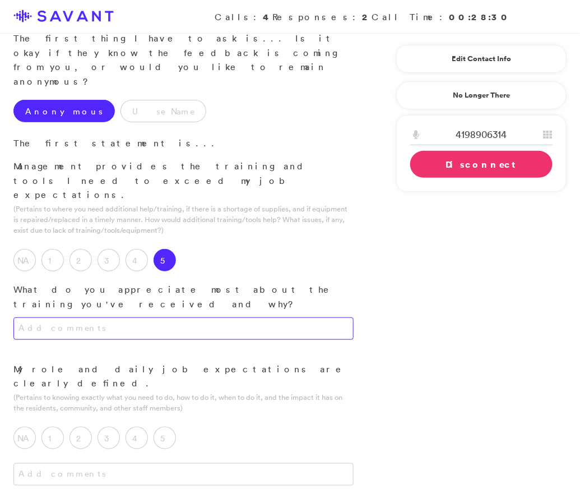 This screenshot has height=489, width=580. What do you see at coordinates (482, 95) in the screenshot?
I see `a: No Longer There` at bounding box center [482, 95].